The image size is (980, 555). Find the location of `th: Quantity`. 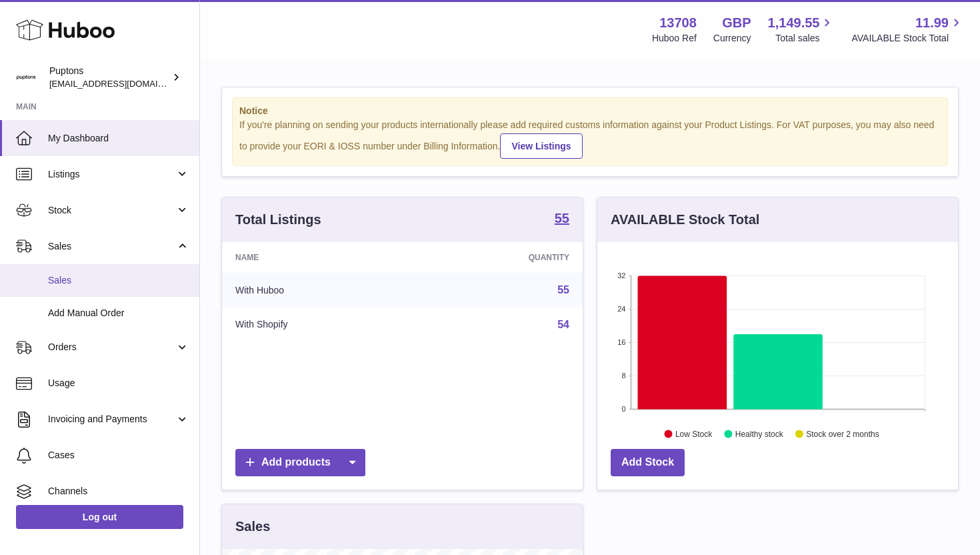

th: Quantity is located at coordinates (500, 258).